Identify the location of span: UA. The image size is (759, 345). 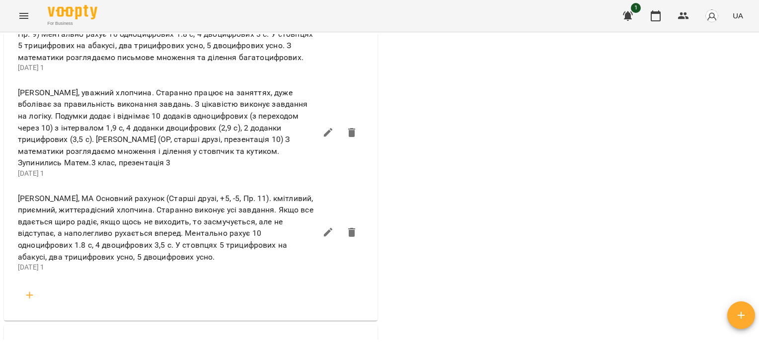
(737, 15).